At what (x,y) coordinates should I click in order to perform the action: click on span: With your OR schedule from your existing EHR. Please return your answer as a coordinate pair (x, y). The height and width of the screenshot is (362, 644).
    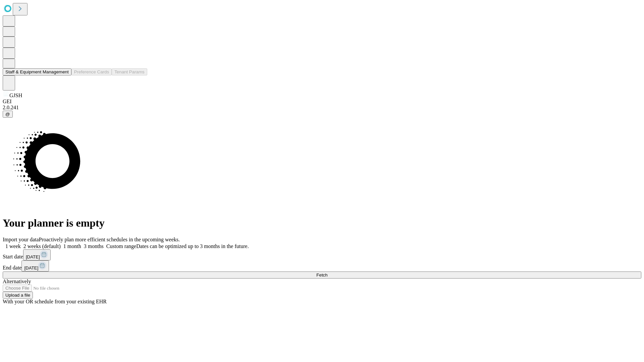
    Looking at the image, I should click on (55, 301).